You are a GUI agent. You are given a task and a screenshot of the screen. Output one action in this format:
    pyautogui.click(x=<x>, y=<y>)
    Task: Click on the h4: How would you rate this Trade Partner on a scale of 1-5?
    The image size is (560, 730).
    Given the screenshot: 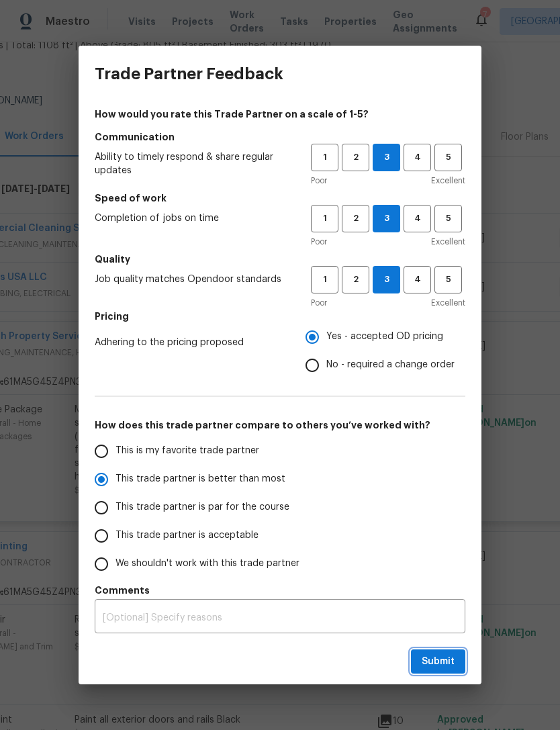 What is the action you would take?
    pyautogui.click(x=280, y=114)
    